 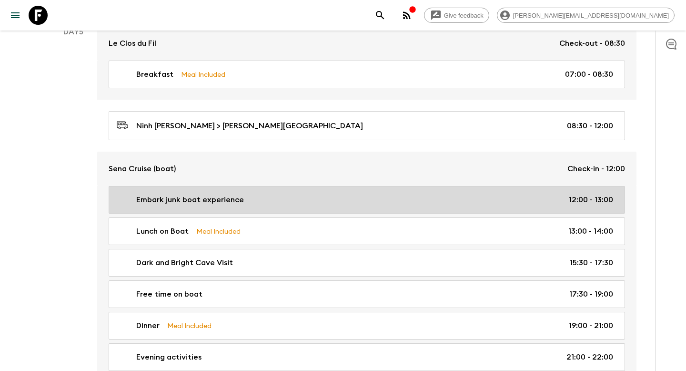 What do you see at coordinates (590, 357) in the screenshot?
I see `p: 21:00 - 22:00` at bounding box center [590, 357].